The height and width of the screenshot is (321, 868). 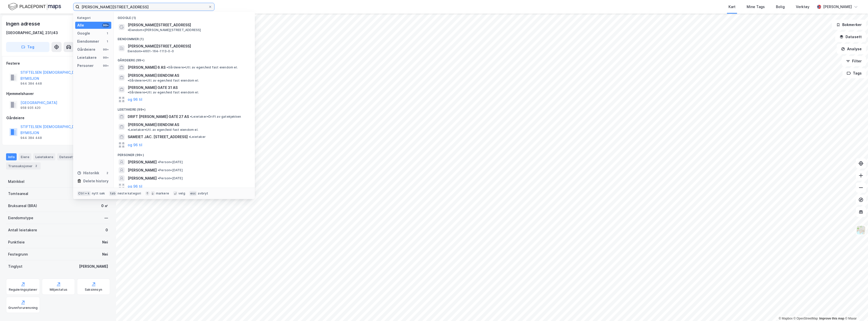 What do you see at coordinates (88, 173) in the screenshot?
I see `div: Historikk` at bounding box center [88, 173].